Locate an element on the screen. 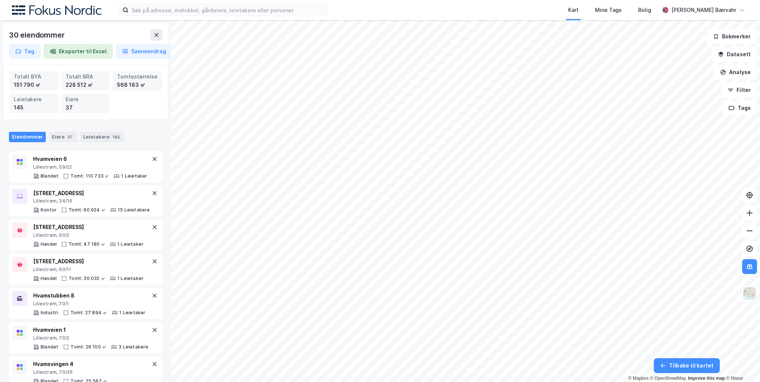  div: 151 790 ㎡ is located at coordinates (34, 85).